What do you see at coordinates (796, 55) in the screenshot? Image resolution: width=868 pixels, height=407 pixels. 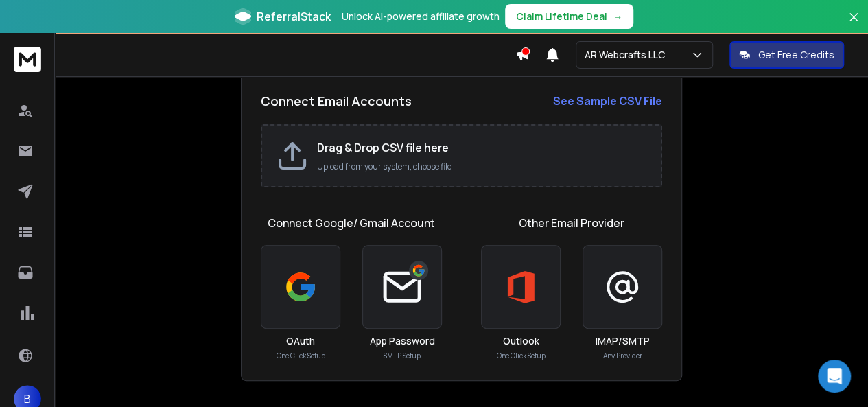 I see `p: Get Free Credits` at bounding box center [796, 55].